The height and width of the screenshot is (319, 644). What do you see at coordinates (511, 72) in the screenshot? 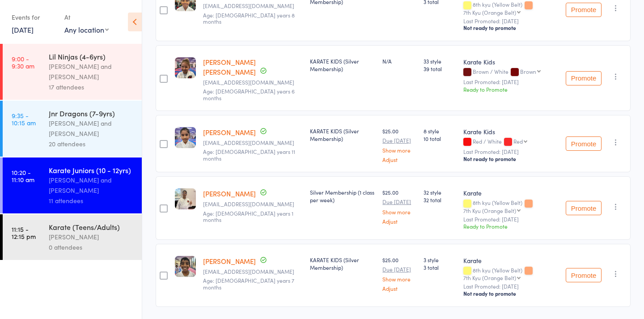
I see `div: Brown / White` at bounding box center [511, 72].